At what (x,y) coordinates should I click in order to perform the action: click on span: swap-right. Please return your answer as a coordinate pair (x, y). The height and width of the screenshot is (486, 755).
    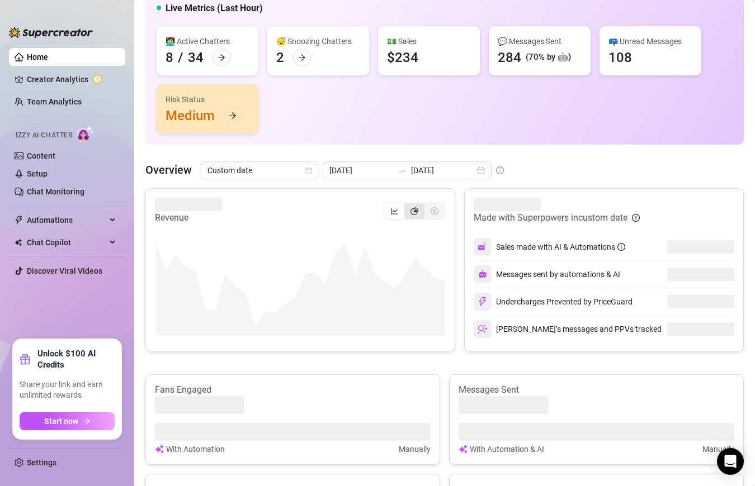
    Looking at the image, I should click on (402, 171).